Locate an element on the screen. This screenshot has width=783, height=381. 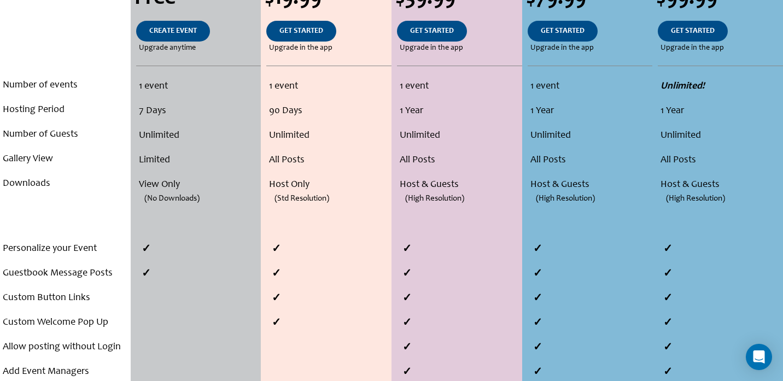
span: (Std Resolution) is located at coordinates (302, 199).